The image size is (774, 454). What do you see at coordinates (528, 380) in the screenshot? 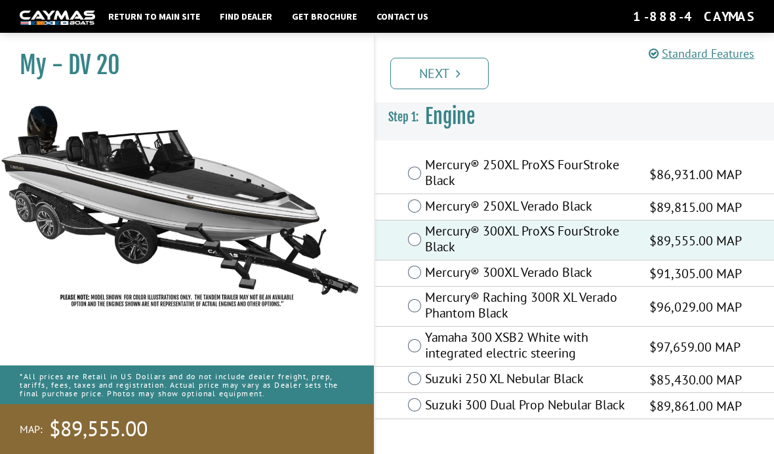
I see `label: Suzuki 250 XL Nebular Black` at bounding box center [528, 380].